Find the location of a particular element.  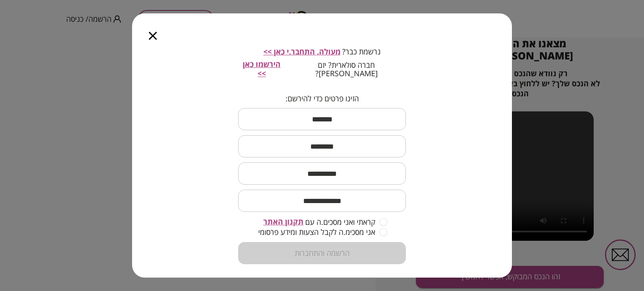

button: הירשמו כאן >> is located at coordinates (262, 69).